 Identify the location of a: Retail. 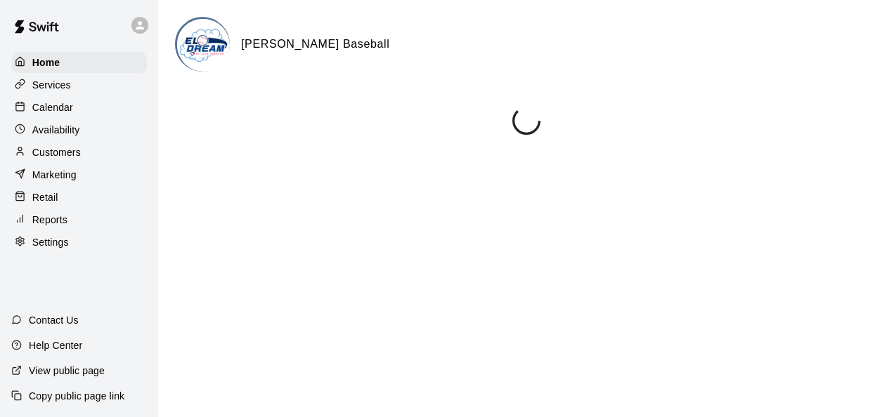
(79, 197).